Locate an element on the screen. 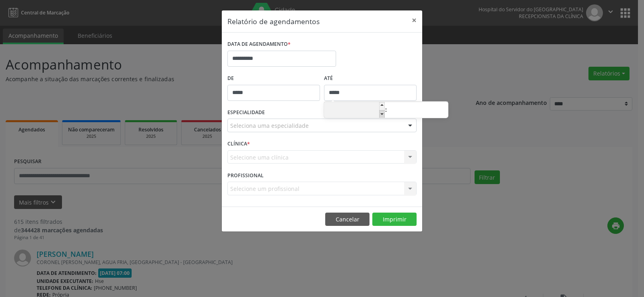  input: Hour is located at coordinates (354, 111).